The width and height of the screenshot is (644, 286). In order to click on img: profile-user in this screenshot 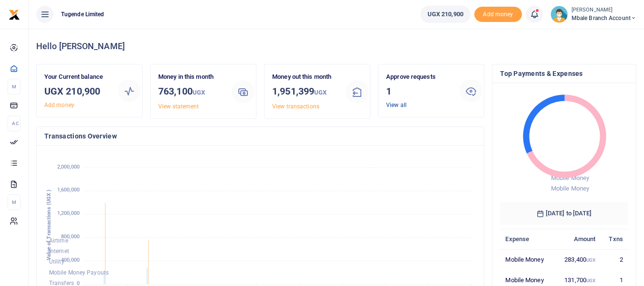, I will do `click(559, 14)`.